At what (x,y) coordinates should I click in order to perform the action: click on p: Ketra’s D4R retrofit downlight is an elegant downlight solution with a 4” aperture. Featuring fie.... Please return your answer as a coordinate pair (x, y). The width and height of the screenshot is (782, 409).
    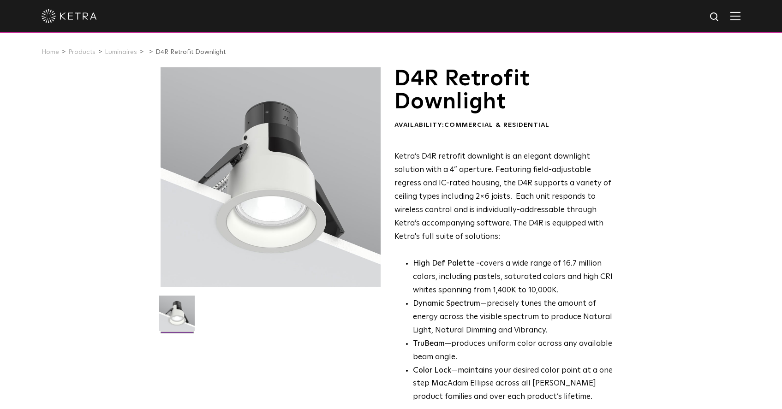
    Looking at the image, I should click on (507, 197).